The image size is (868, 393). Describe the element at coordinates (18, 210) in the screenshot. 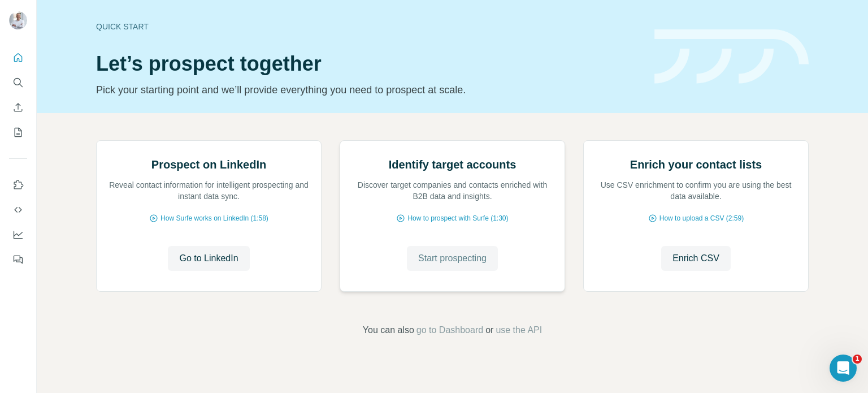

I see `button: Use Surfe API` at that location.